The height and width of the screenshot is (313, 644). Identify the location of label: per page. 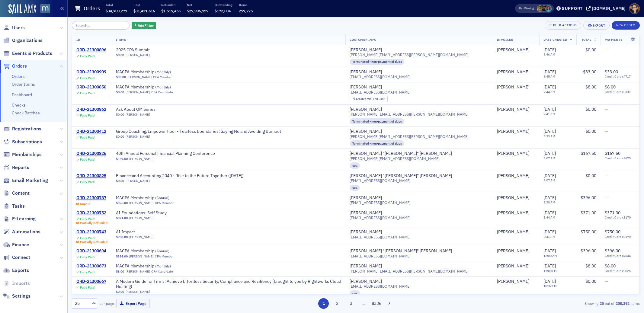
(107, 304).